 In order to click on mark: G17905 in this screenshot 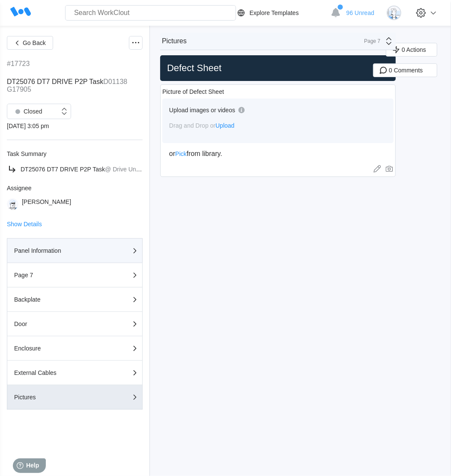, I will do `click(19, 89)`.